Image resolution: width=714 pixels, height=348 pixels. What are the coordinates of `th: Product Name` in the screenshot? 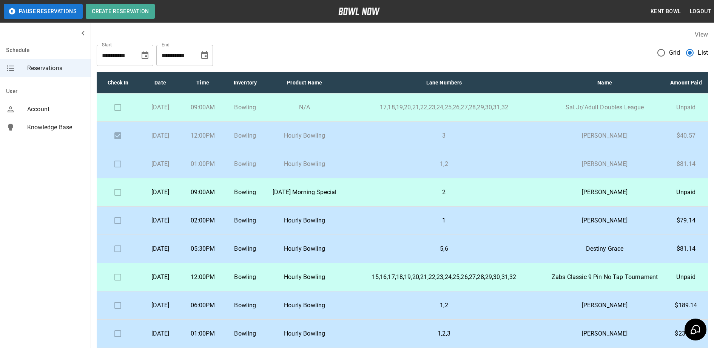 It's located at (305, 83).